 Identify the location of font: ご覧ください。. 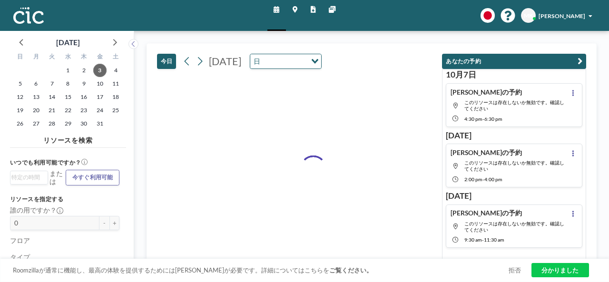
(351, 270).